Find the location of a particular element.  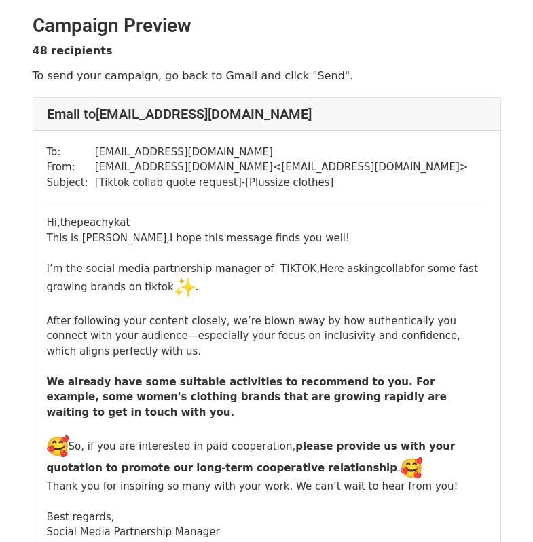

td: [Tiktok collab quote request]-[Plussize clothes] is located at coordinates (282, 183).